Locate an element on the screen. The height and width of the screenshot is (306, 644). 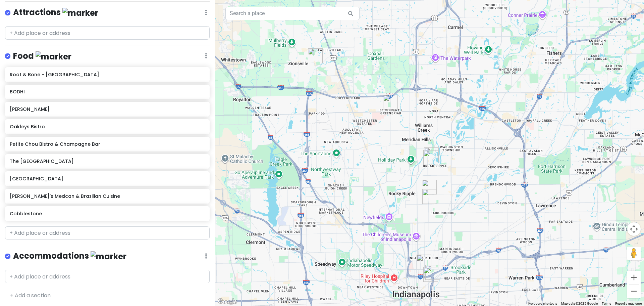
a: Terms is located at coordinates (607, 304).